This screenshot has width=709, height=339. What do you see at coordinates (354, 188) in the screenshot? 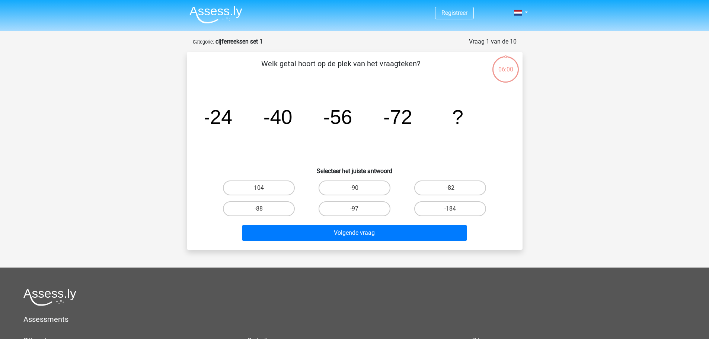
I see `label: -90` at bounding box center [354, 188].